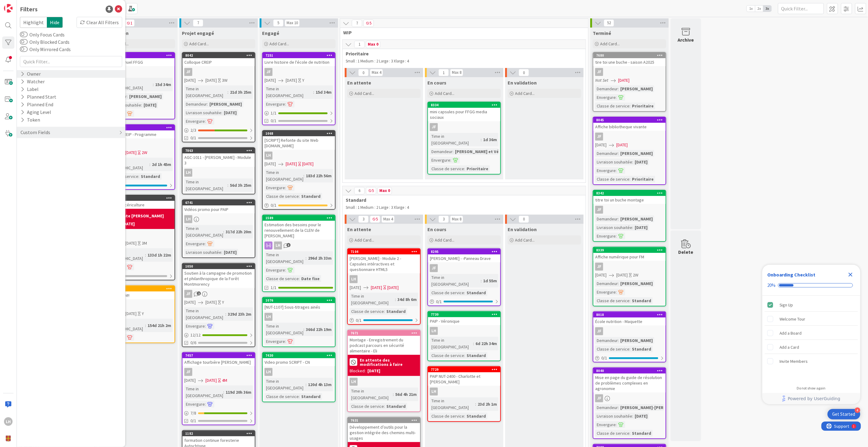 The width and height of the screenshot is (868, 447). What do you see at coordinates (318, 176) in the screenshot?
I see `div: 183d 22h 56m` at bounding box center [318, 176].